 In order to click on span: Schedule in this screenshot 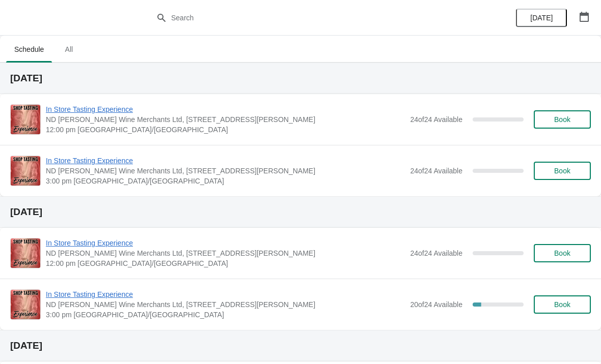, I will do `click(29, 50)`.